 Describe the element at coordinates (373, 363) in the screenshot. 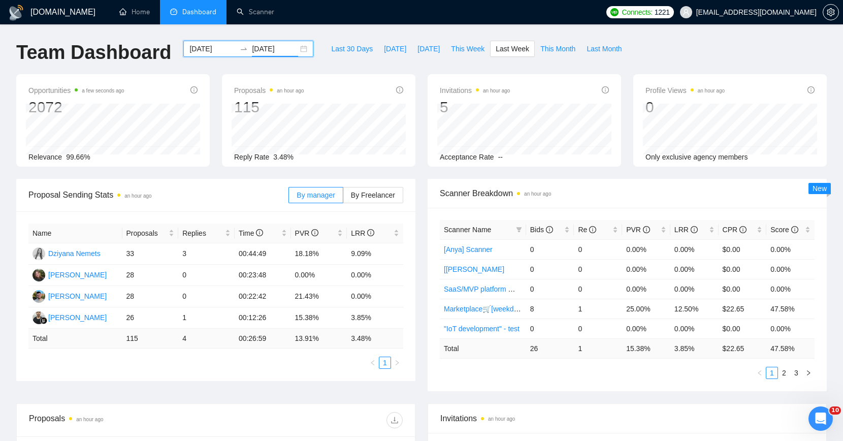

I see `span: left` at that location.